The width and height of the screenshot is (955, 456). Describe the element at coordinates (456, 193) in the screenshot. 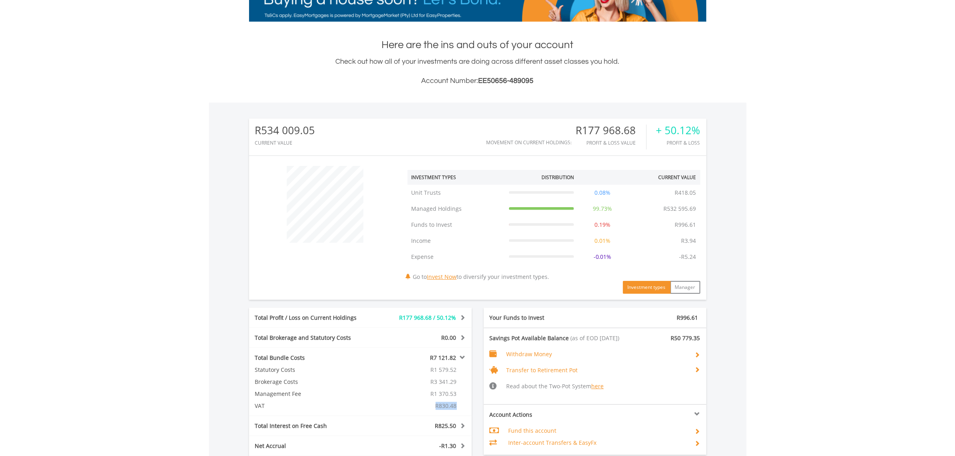

I see `td: Unit Trusts` at that location.